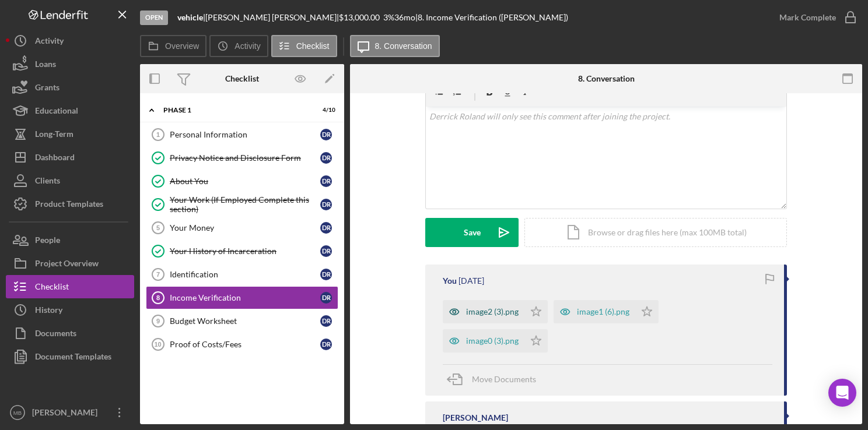 This screenshot has height=430, width=868. What do you see at coordinates (242, 158) in the screenshot?
I see `a: Privacy Notice and Disclosure FormDR` at bounding box center [242, 158].